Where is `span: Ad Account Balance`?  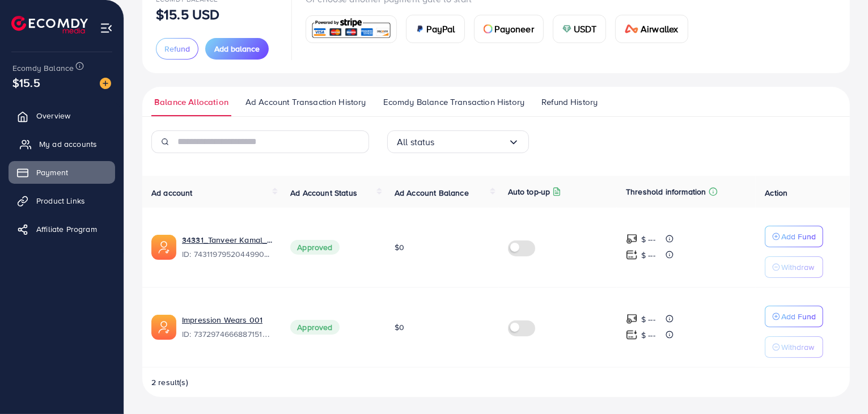
span: Ad Account Balance is located at coordinates (432, 193).